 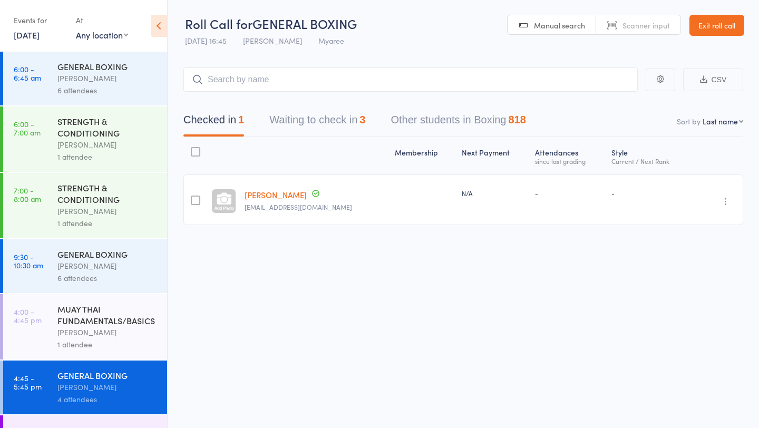 What do you see at coordinates (713, 80) in the screenshot?
I see `button: CSV` at bounding box center [713, 80].